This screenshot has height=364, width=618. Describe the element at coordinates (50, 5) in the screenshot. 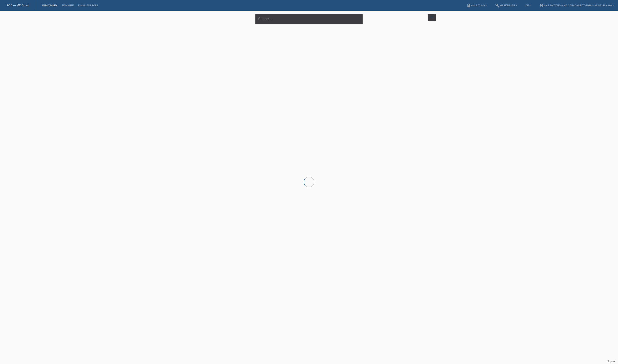

I see `a: Kund*innen` at that location.